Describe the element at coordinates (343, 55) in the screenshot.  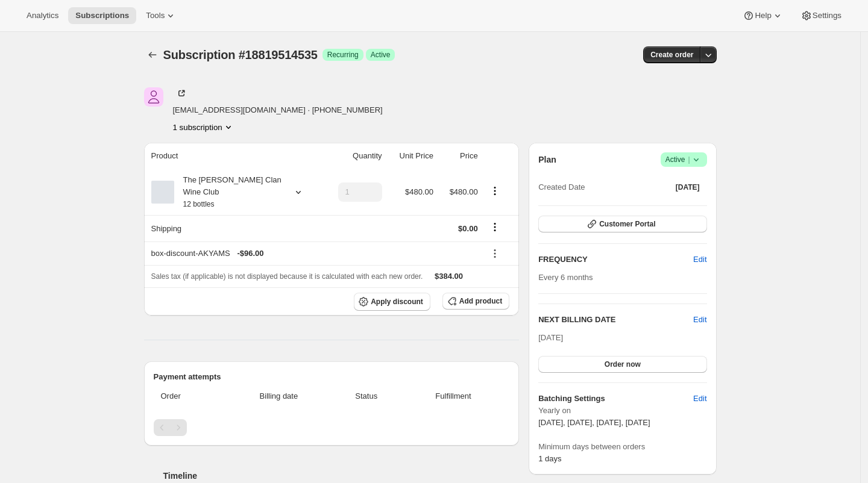
I see `span: Recurring` at that location.